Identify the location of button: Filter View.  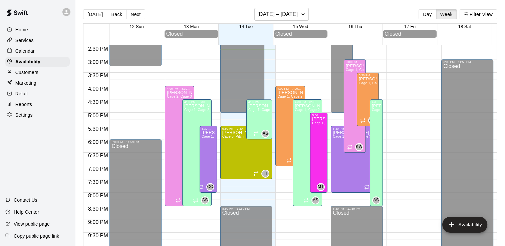
(478, 14).